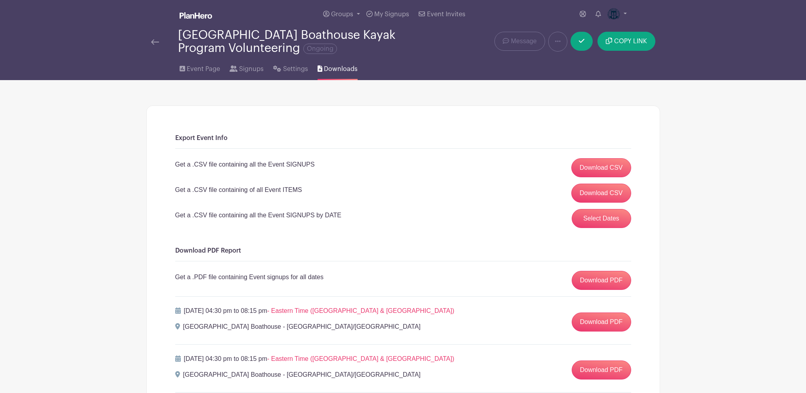  I want to click on span: COPY LINK, so click(631, 41).